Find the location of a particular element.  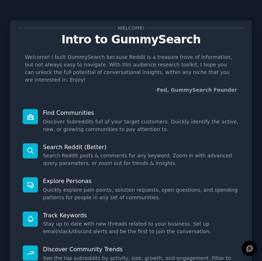

dd: Quickly explore pain points, solution requests, open questions, and spending patterns for people ... is located at coordinates (141, 194).